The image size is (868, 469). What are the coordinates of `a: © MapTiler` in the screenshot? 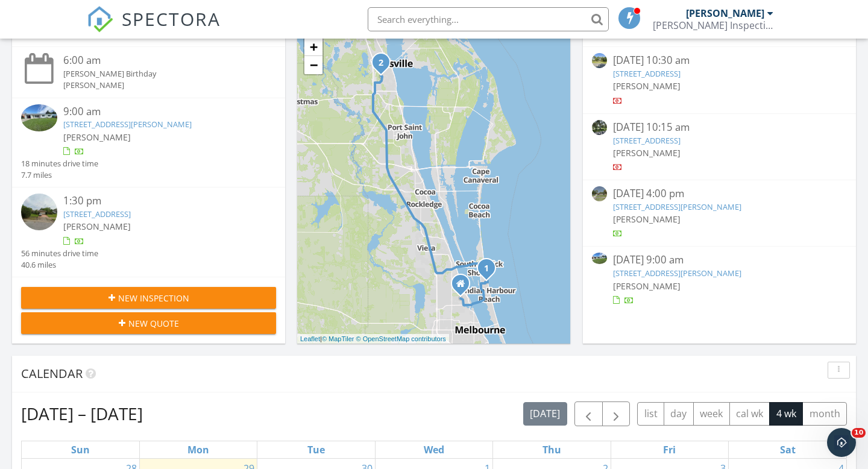 It's located at (338, 339).